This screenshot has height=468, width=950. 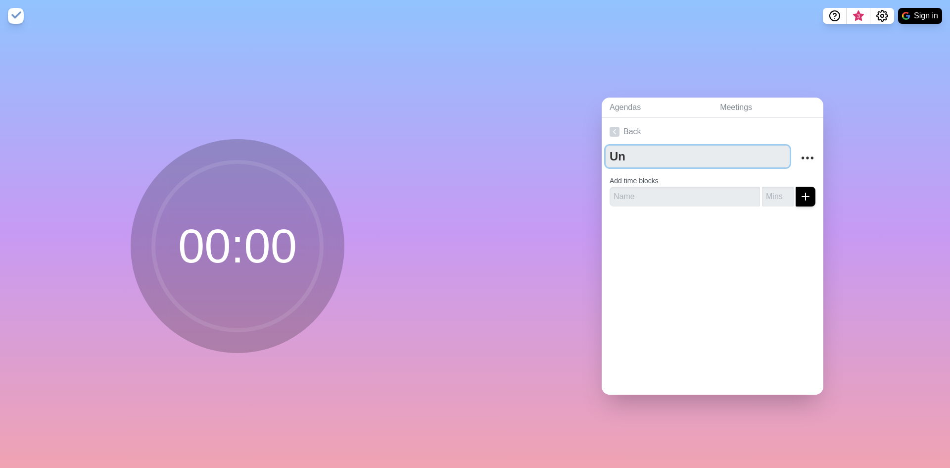 What do you see at coordinates (807, 158) in the screenshot?
I see `button: More` at bounding box center [807, 158].